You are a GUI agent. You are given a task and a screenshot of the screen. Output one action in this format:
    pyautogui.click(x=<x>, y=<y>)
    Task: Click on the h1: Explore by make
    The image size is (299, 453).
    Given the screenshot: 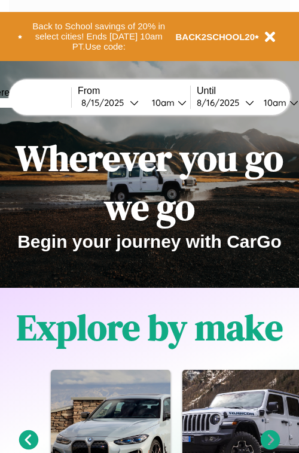 What is the action you would take?
    pyautogui.click(x=150, y=328)
    